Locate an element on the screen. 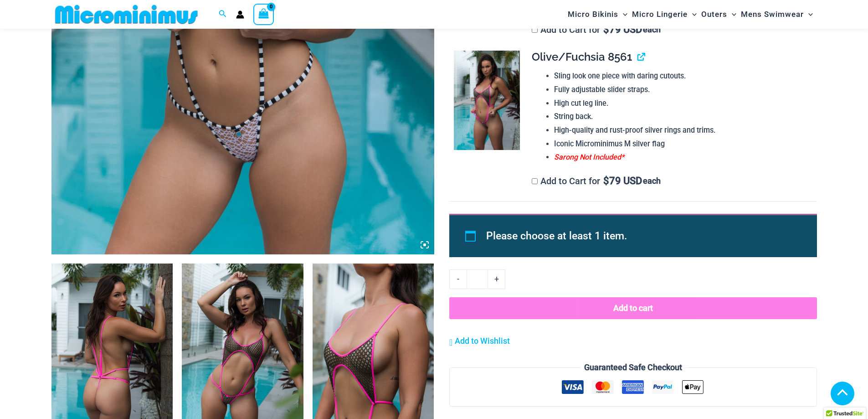 The height and width of the screenshot is (419, 868). span: Outers is located at coordinates (714, 14).